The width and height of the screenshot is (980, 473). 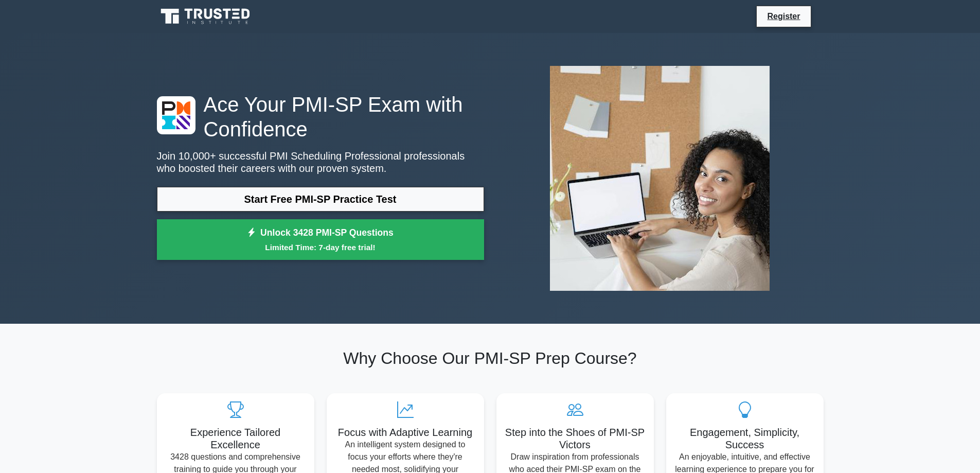 I want to click on h5: Experience Tailored Excellence, so click(x=236, y=438).